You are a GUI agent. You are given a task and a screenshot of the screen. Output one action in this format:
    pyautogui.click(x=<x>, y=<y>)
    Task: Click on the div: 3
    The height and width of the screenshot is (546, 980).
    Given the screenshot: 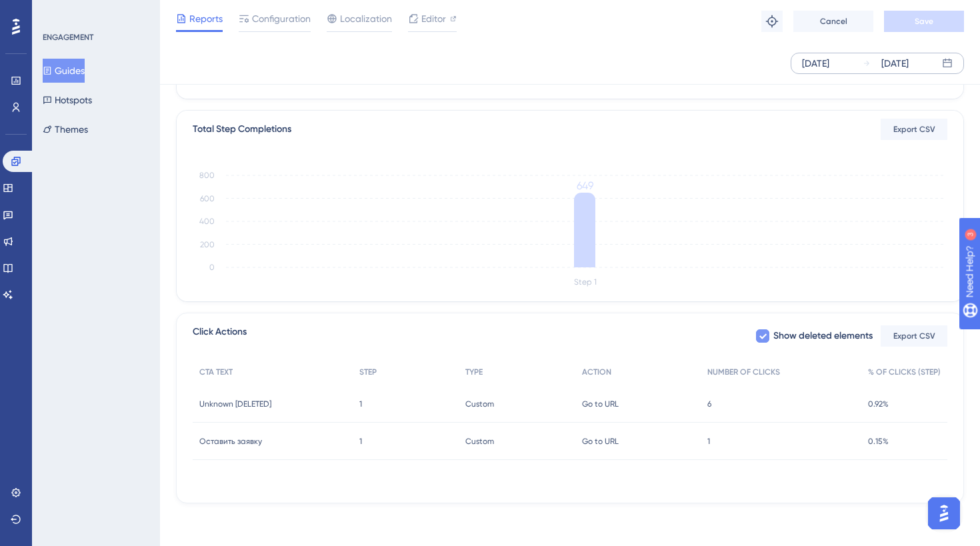 What is the action you would take?
    pyautogui.click(x=94, y=12)
    